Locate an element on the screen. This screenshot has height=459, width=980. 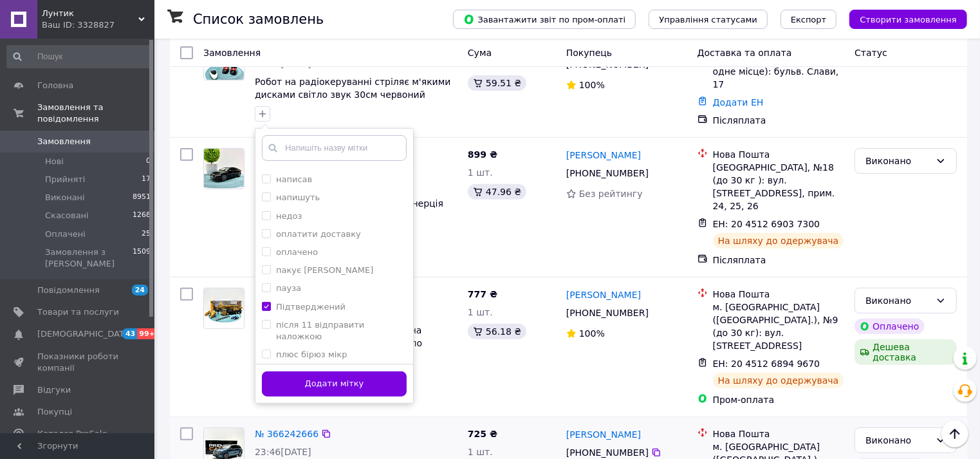
span: Доставка та оплата is located at coordinates (745, 53).